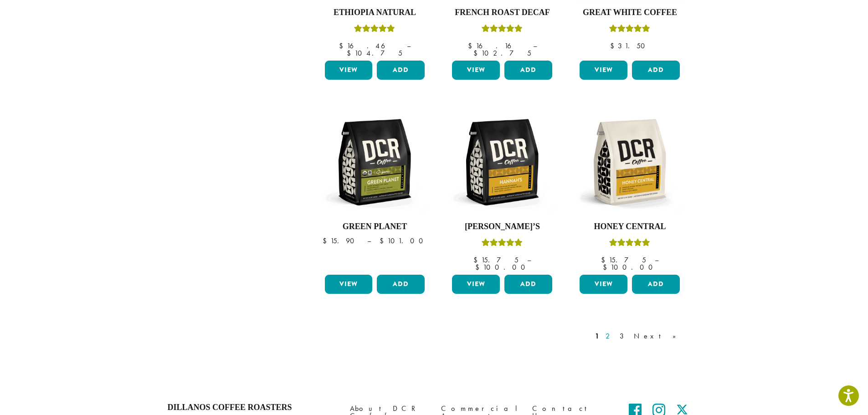  What do you see at coordinates (341, 241) in the screenshot?
I see `bdi: 15.90` at bounding box center [341, 241].